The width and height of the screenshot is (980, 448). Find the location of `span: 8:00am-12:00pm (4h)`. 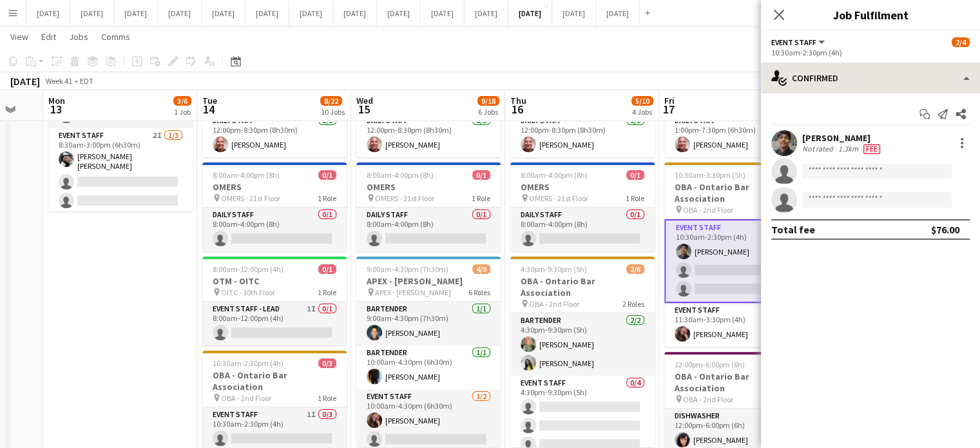

span: 8:00am-12:00pm (4h) is located at coordinates (248, 269).